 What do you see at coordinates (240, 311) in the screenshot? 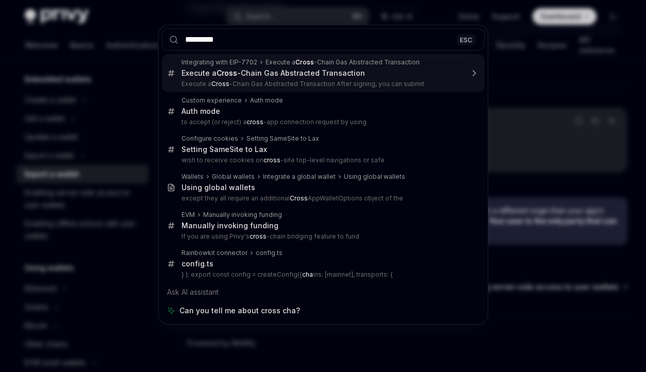
I see `span: Can you tell me about cross cha?` at bounding box center [240, 311].